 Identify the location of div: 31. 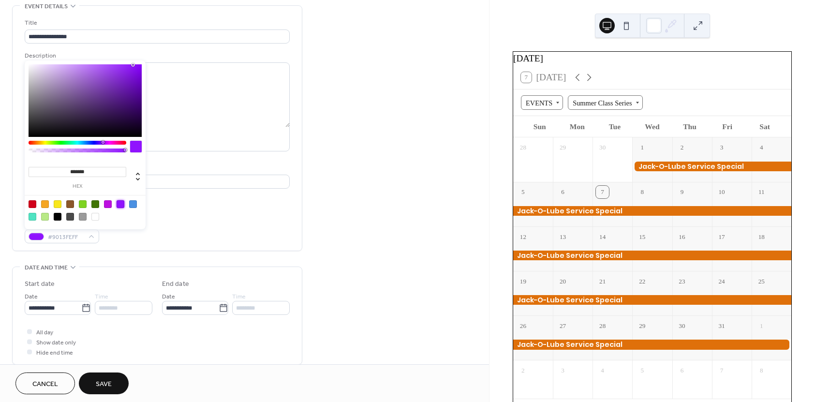
(722, 326).